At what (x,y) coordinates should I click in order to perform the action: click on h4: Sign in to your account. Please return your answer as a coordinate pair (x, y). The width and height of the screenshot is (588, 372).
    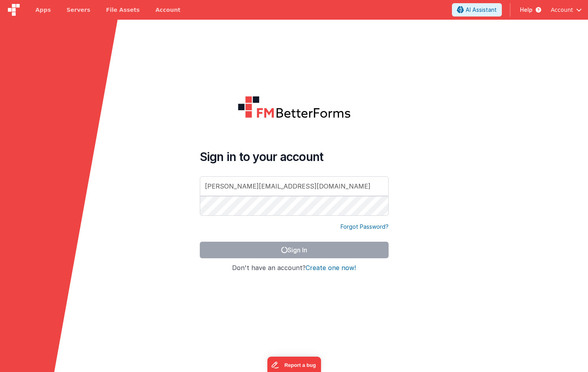
    Looking at the image, I should click on (295, 157).